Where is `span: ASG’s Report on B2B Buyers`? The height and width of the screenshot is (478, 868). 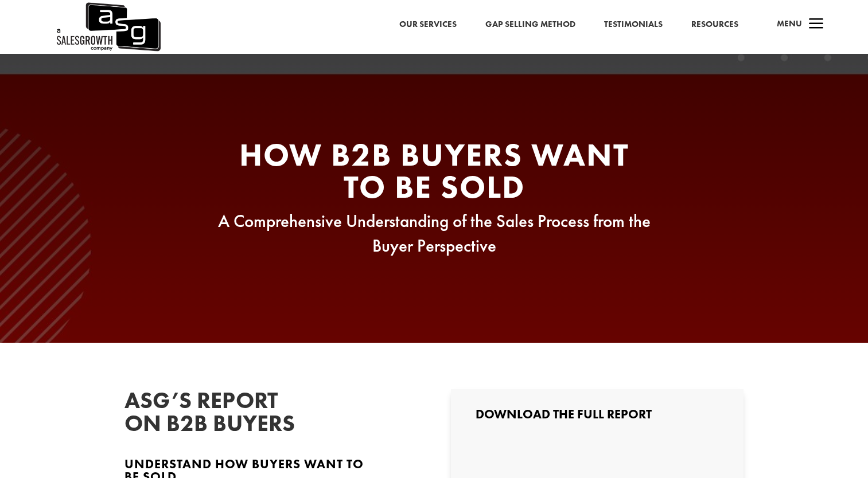 span: ASG’s Report on B2B Buyers is located at coordinates (209, 412).